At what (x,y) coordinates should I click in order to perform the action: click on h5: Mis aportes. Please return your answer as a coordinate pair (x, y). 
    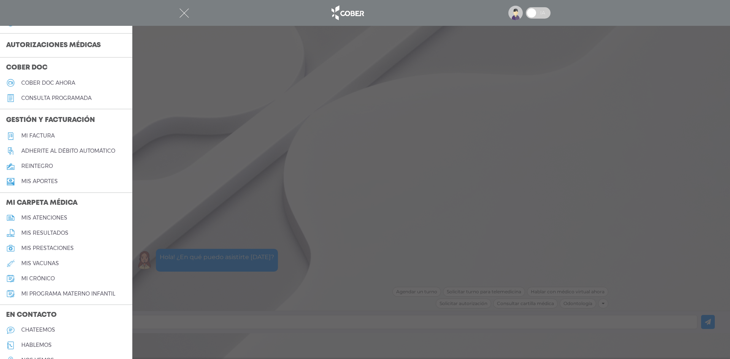
    Looking at the image, I should click on (40, 181).